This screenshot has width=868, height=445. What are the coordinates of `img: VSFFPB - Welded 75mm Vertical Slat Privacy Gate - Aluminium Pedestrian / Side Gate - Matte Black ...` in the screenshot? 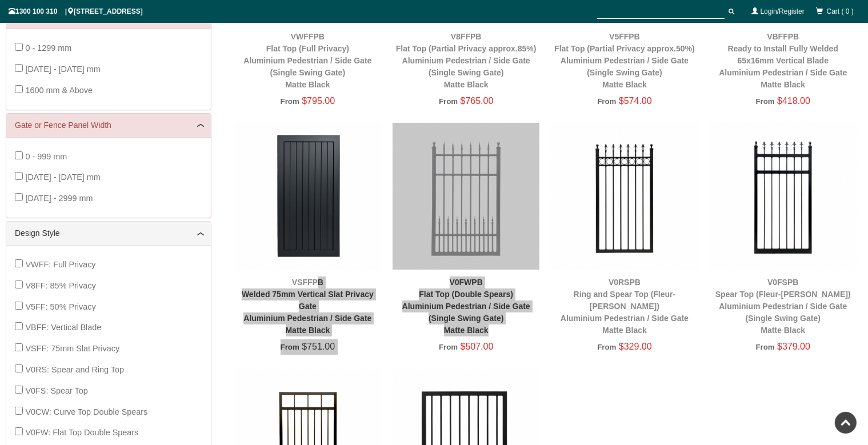 It's located at (307, 196).